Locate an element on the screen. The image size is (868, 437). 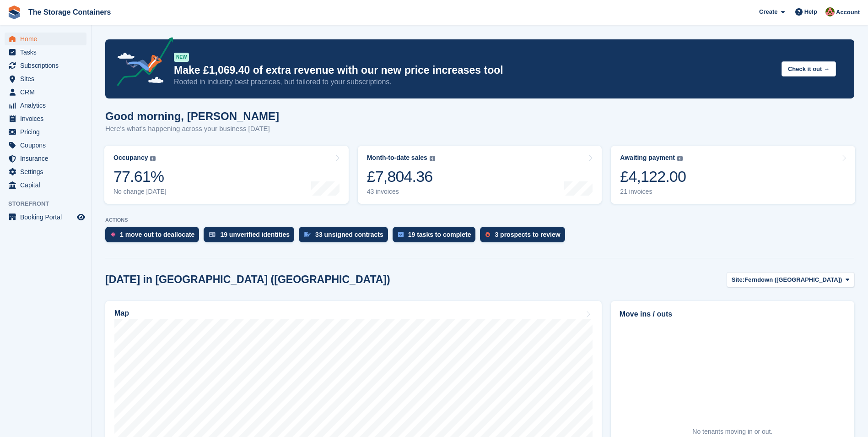
a: 19 tasks to complete is located at coordinates (437, 236).